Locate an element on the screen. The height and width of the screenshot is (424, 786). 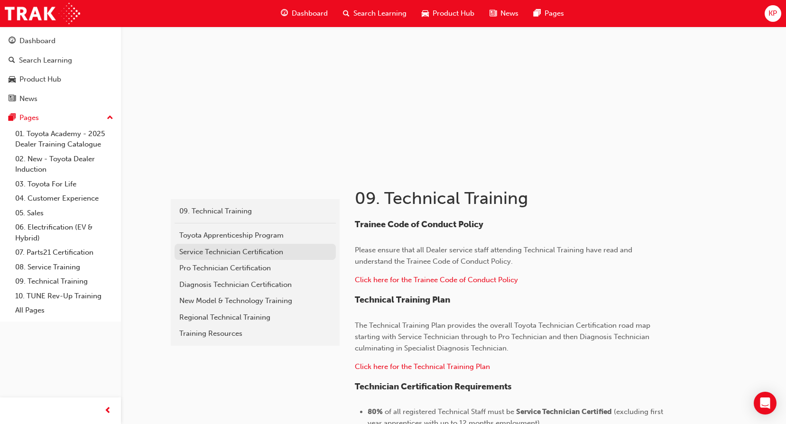
div: New Model & Technology Training is located at coordinates (255, 301).